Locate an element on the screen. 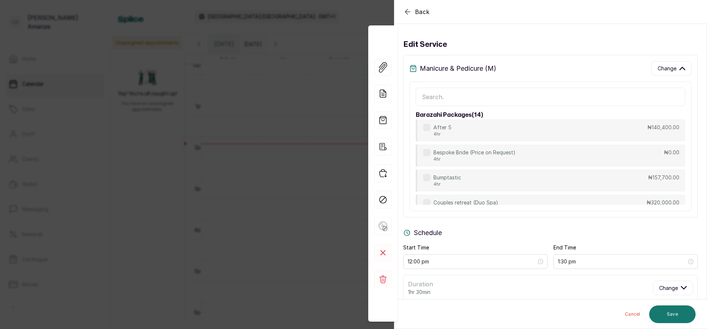 Image resolution: width=707 pixels, height=329 pixels. button: Back is located at coordinates (416, 12).